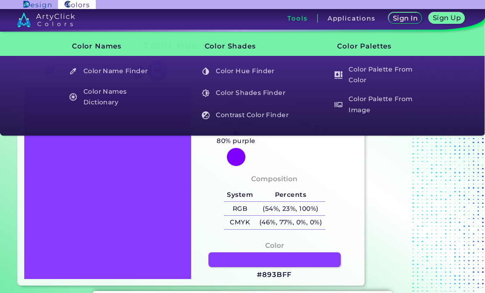 This screenshot has width=485, height=293. Describe the element at coordinates (378, 104) in the screenshot. I see `h5: Color Palette From Image` at that location.